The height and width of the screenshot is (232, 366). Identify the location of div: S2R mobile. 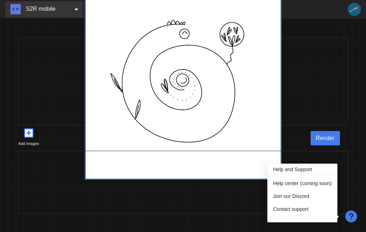
(33, 9).